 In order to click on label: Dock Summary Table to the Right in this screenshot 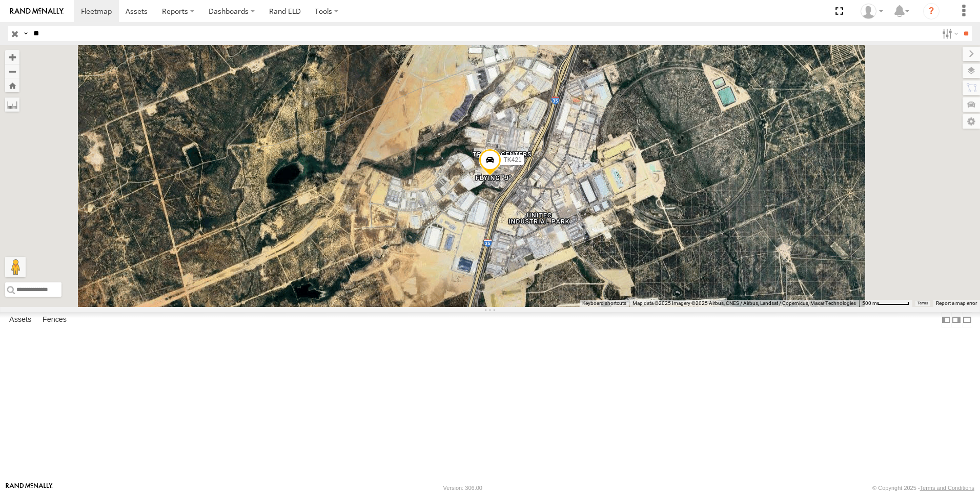, I will do `click(956, 319)`.